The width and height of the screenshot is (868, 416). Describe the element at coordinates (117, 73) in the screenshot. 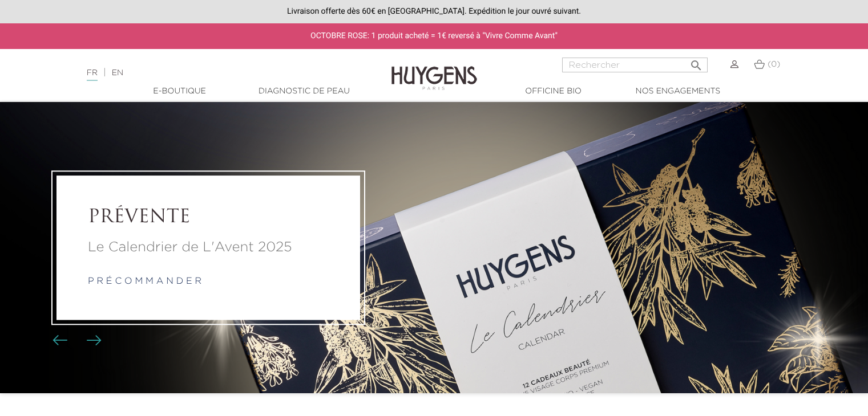

I see `a: EN` at that location.